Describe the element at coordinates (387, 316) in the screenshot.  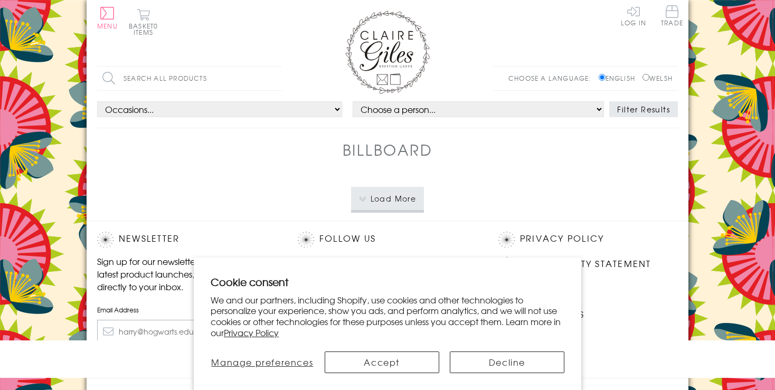
I see `p: We and our partners, including Shopify, use cookies and other technologies to personalize your ex...` at that location.